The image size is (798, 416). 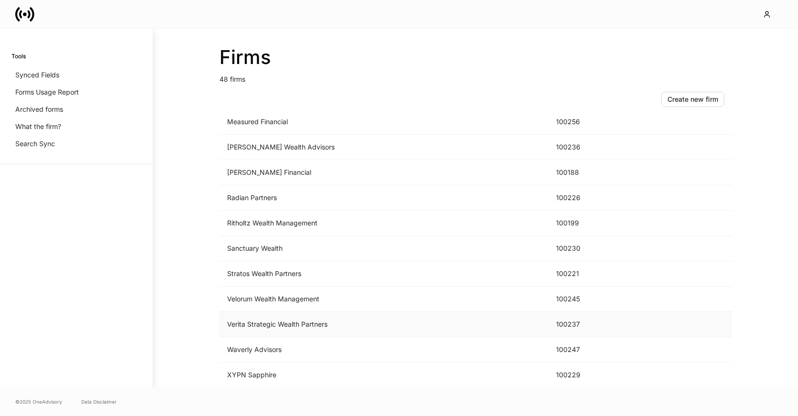 What do you see at coordinates (37, 75) in the screenshot?
I see `p: Synced Fields` at bounding box center [37, 75].